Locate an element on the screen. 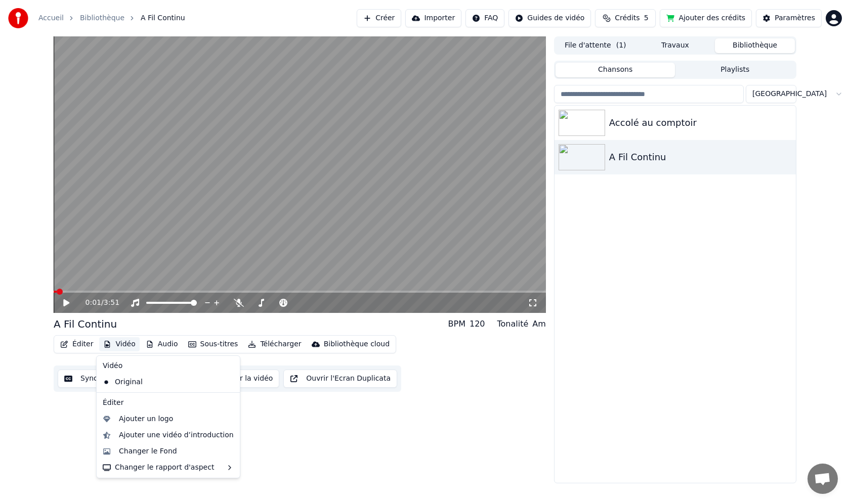  button: Bibliothèque is located at coordinates (755, 46).